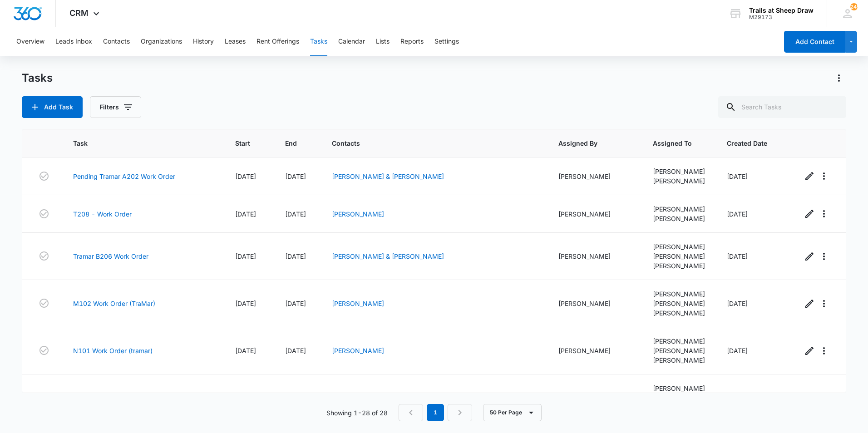 This screenshot has height=433, width=868. Describe the element at coordinates (588, 143) in the screenshot. I see `span: Assigned By` at that location.